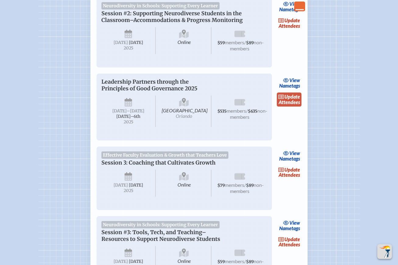 This screenshot has width=398, height=265. What do you see at coordinates (221, 185) in the screenshot?
I see `span: $79` at bounding box center [221, 185].